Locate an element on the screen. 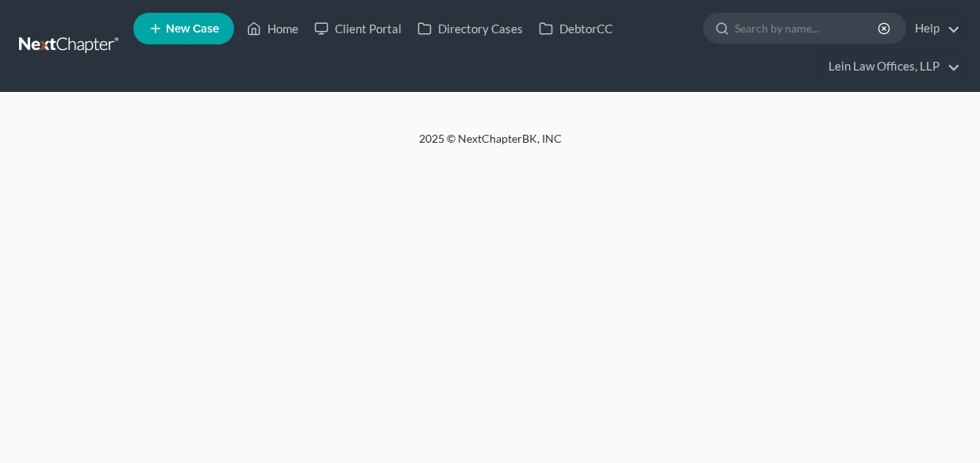 Image resolution: width=980 pixels, height=463 pixels. a: Lein Law Offices, LLP is located at coordinates (890, 67).